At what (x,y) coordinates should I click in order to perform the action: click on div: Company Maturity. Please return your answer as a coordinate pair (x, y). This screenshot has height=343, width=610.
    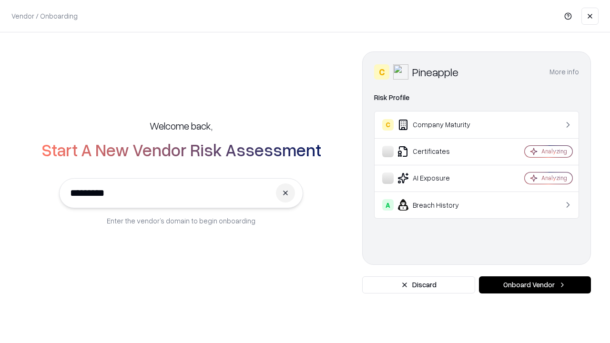
    Looking at the image, I should click on (439, 125).